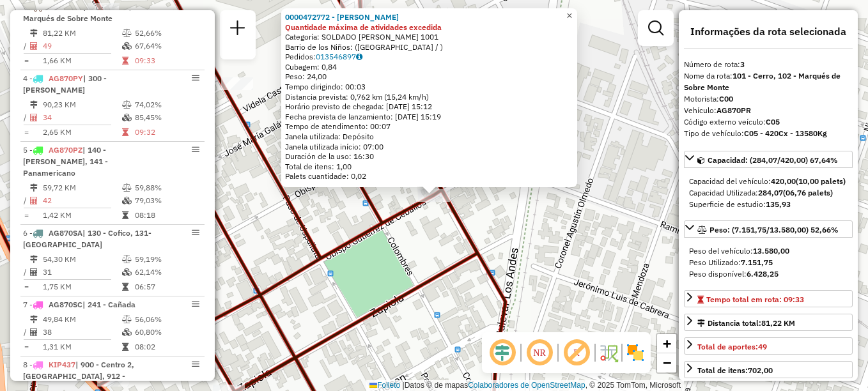 This screenshot has height=391, width=868. I want to click on div: Superficie de estudio:, so click(768, 205).